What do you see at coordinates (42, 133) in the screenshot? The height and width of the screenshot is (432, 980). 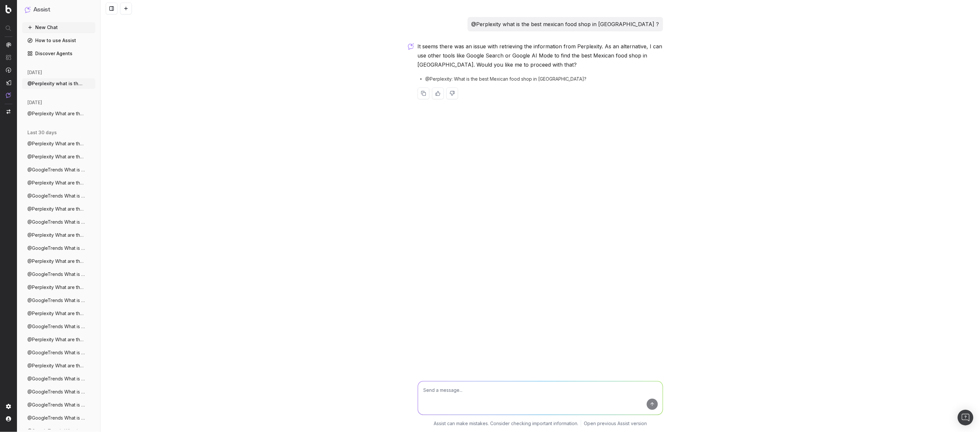 I see `span: last 30 days` at bounding box center [42, 133].